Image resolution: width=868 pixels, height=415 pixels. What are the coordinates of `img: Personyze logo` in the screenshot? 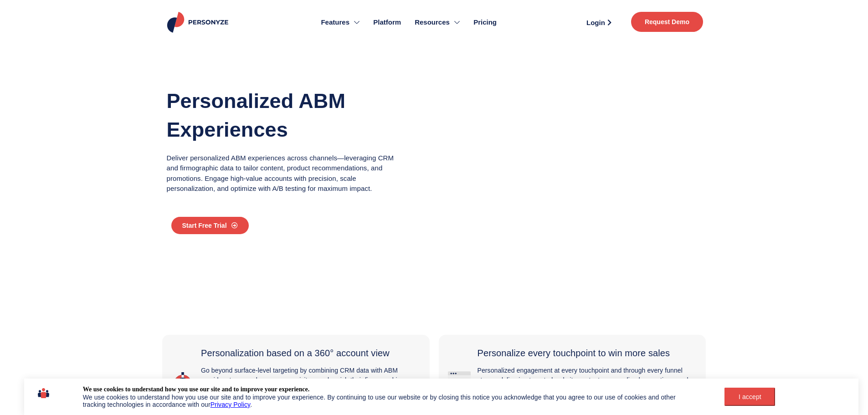 It's located at (198, 22).